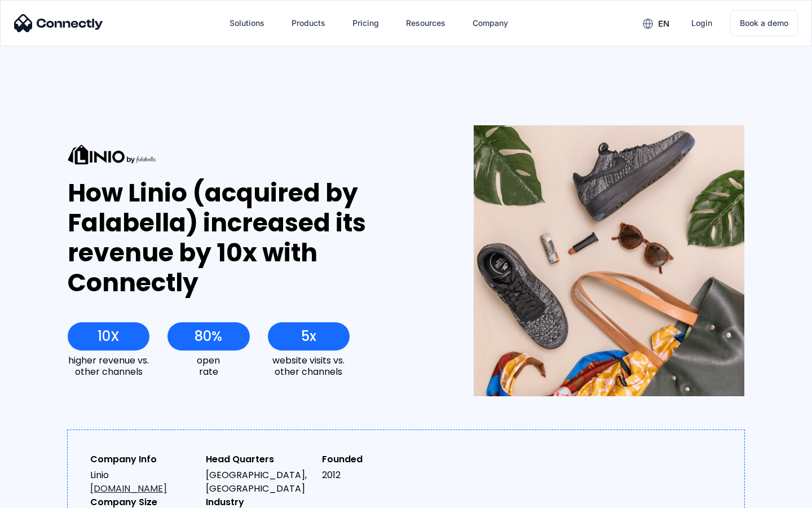 The height and width of the screenshot is (508, 812). Describe the element at coordinates (58, 24) in the screenshot. I see `img: Connectly Logo` at that location.